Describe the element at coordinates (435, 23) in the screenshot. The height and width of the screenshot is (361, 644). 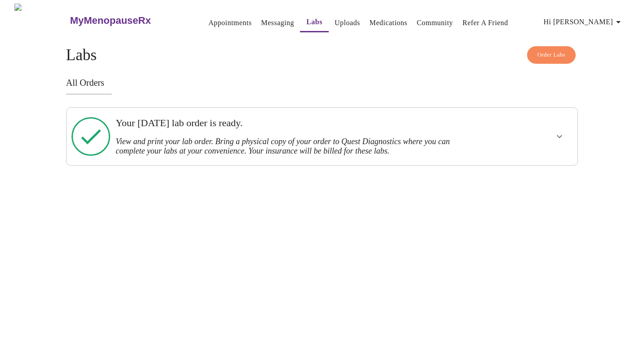
I see `button: Community` at that location.